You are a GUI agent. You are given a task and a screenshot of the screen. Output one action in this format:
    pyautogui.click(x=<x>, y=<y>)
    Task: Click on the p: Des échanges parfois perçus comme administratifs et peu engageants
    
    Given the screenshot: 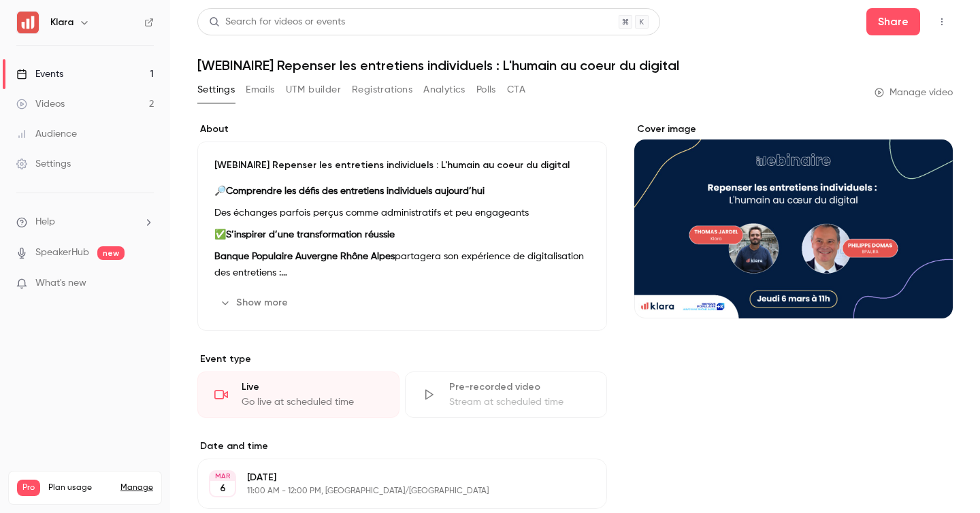 What is the action you would take?
    pyautogui.click(x=403, y=213)
    